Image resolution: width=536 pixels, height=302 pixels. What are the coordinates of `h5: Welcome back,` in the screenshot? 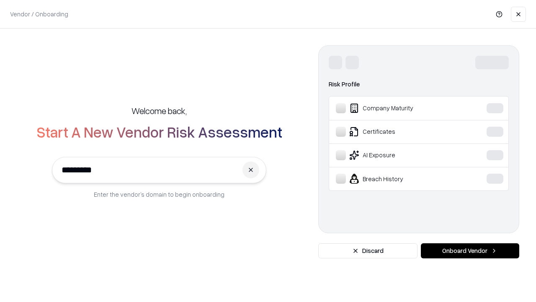 It's located at (159, 111).